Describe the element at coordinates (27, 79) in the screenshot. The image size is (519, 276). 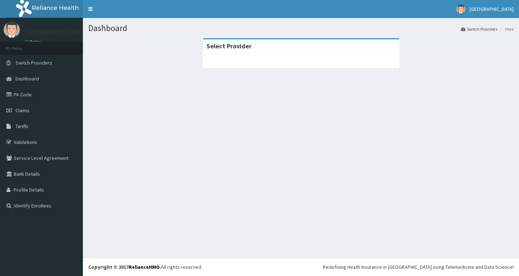
I see `span: Dashboard` at that location.